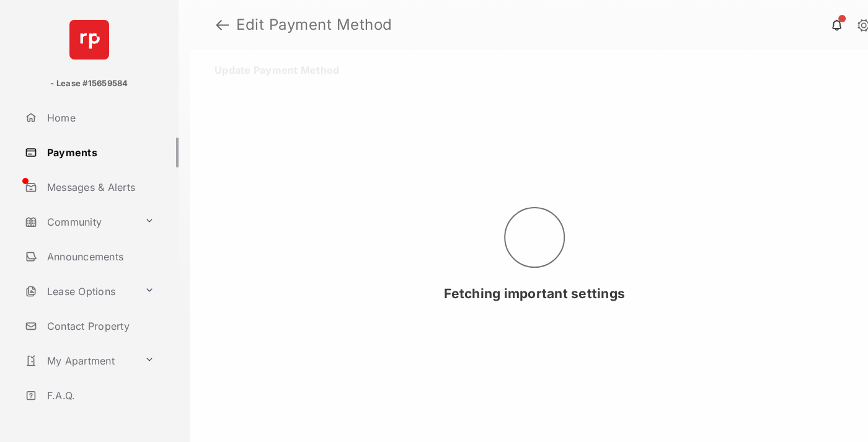 Image resolution: width=868 pixels, height=442 pixels. What do you see at coordinates (99, 256) in the screenshot?
I see `a: Announcements` at bounding box center [99, 256].